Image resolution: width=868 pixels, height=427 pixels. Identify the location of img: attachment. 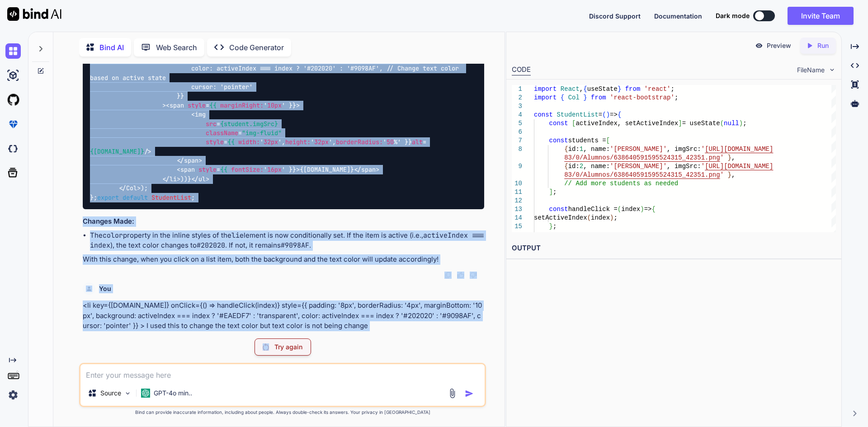
(452, 393).